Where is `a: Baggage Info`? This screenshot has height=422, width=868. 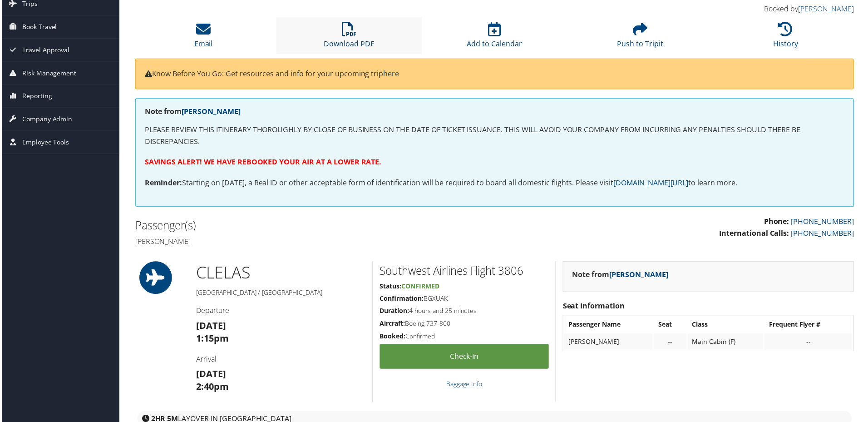 a: Baggage Info is located at coordinates (464, 385).